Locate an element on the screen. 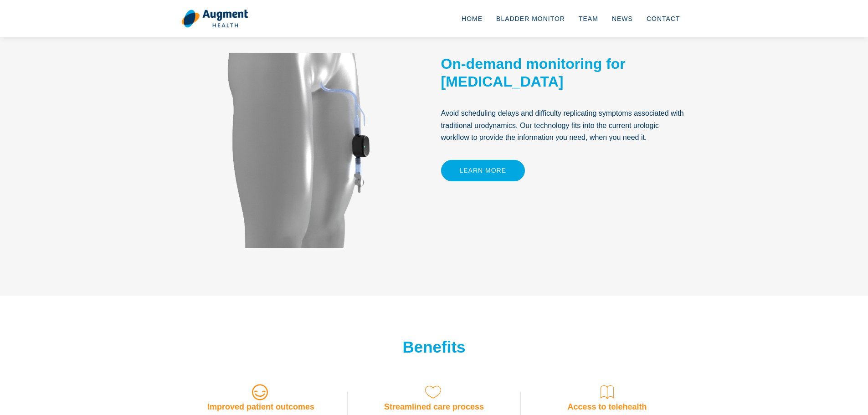 The height and width of the screenshot is (415, 868). a: Team is located at coordinates (588, 19).